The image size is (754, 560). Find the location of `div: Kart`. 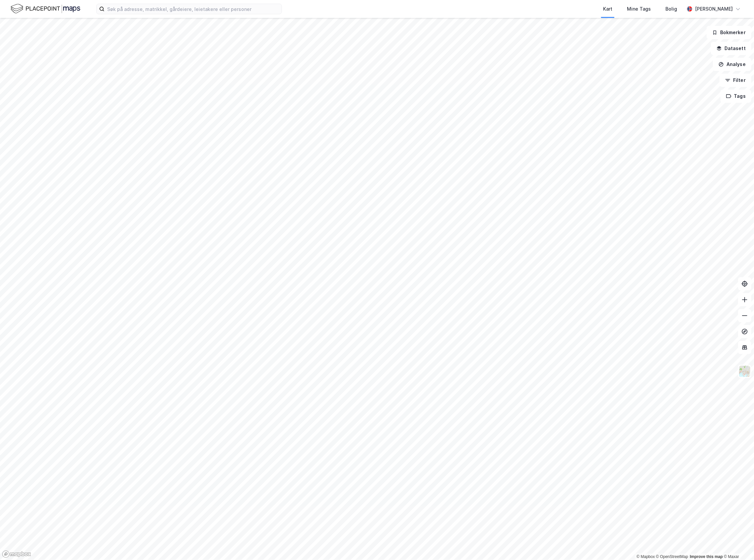

div: Kart is located at coordinates (608, 9).